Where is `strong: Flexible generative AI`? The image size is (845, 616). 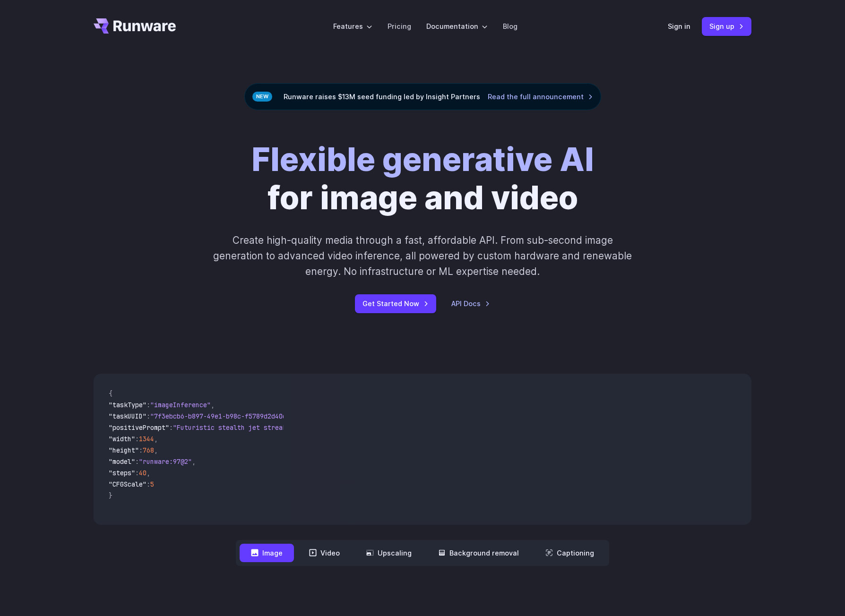 strong: Flexible generative AI is located at coordinates (423, 159).